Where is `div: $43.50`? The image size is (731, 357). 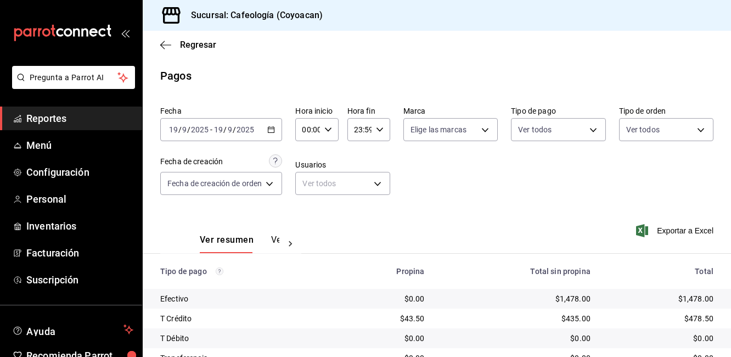 div: $43.50 is located at coordinates (384, 318).